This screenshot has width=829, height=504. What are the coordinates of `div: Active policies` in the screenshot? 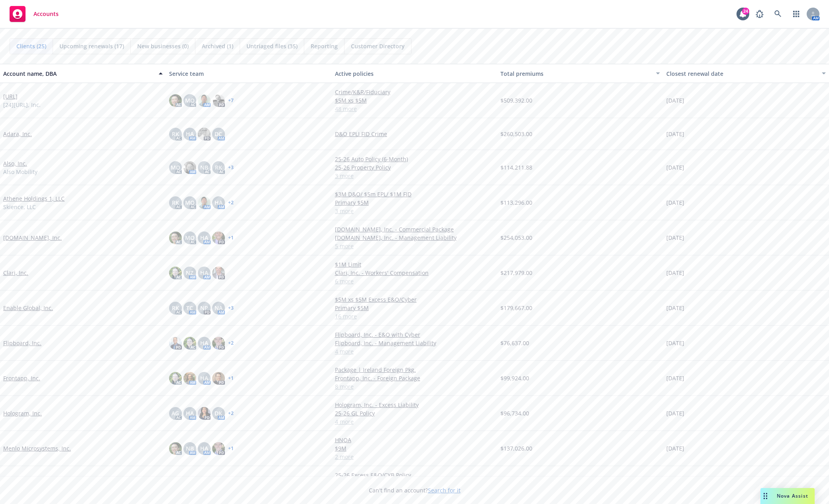 It's located at (415, 73).